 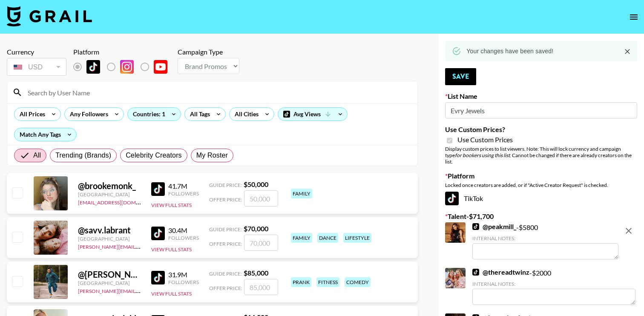 I want to click on label: Talent - $ 71,700, so click(x=541, y=216).